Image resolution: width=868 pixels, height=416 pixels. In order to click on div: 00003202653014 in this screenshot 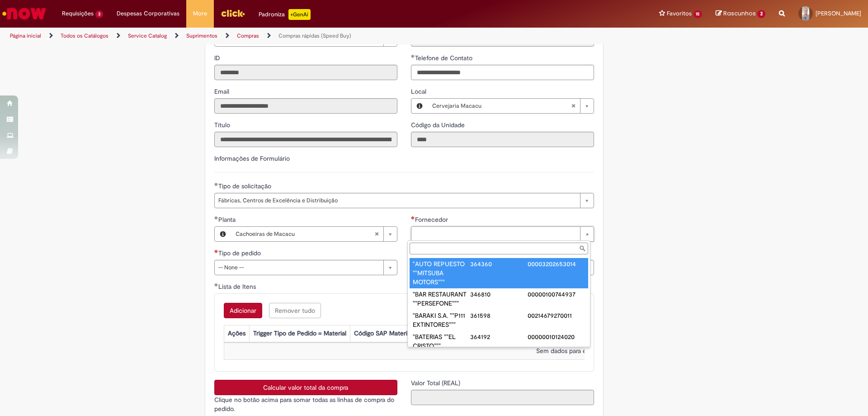, I will do `click(556, 264)`.